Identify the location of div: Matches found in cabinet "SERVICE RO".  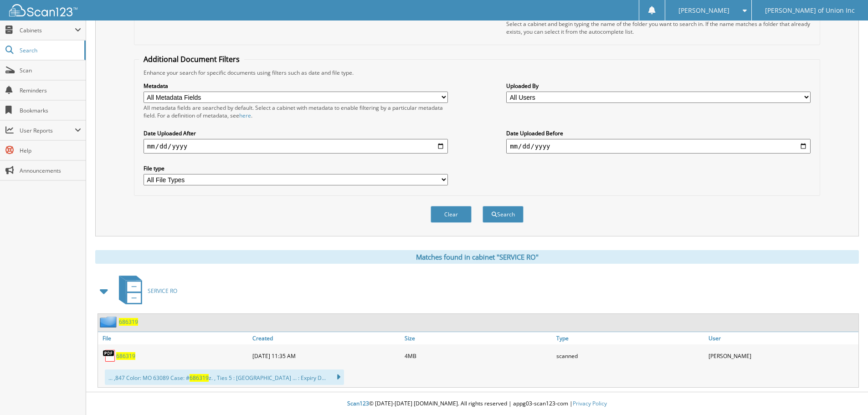
(477, 257).